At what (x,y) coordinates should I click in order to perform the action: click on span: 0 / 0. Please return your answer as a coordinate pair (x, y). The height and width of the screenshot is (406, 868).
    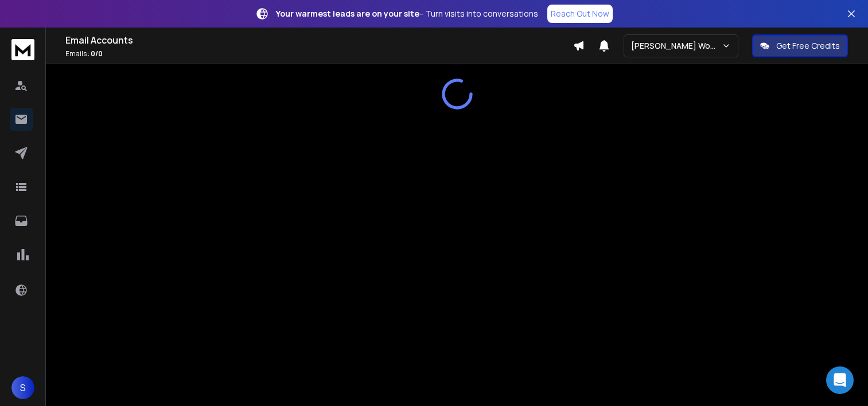
    Looking at the image, I should click on (96, 54).